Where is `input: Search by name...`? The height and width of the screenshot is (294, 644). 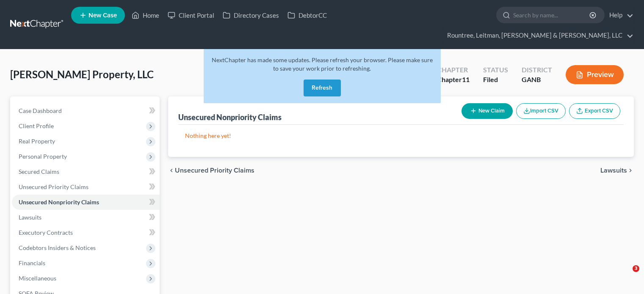
input: Search by name... is located at coordinates (552, 15).